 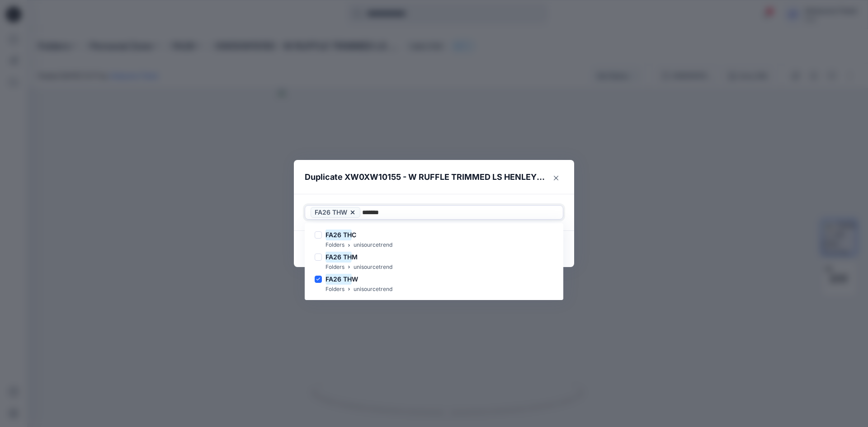 What do you see at coordinates (355, 279) in the screenshot?
I see `span: W` at bounding box center [355, 279].